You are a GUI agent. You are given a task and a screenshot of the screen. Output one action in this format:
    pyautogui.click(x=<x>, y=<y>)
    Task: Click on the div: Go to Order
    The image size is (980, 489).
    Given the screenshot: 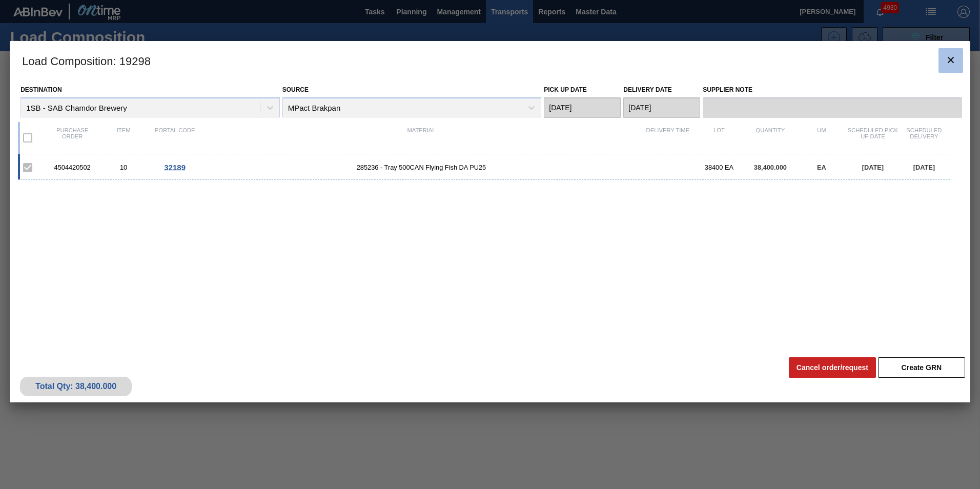 What is the action you would take?
    pyautogui.click(x=174, y=167)
    